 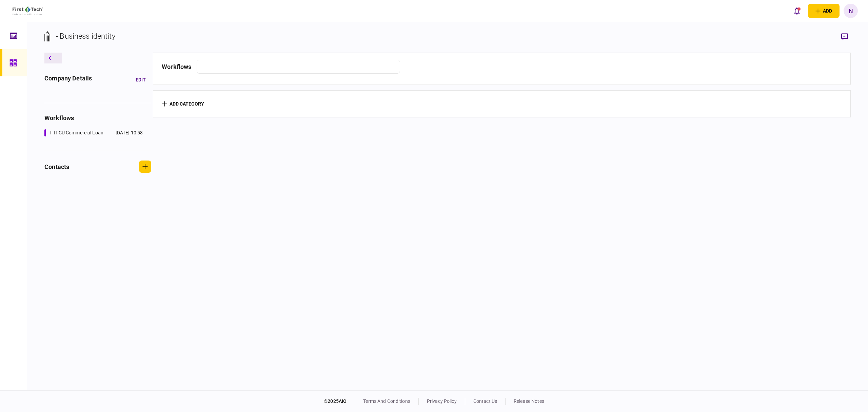 What do you see at coordinates (797, 11) in the screenshot?
I see `button: open notifications list` at bounding box center [797, 11].